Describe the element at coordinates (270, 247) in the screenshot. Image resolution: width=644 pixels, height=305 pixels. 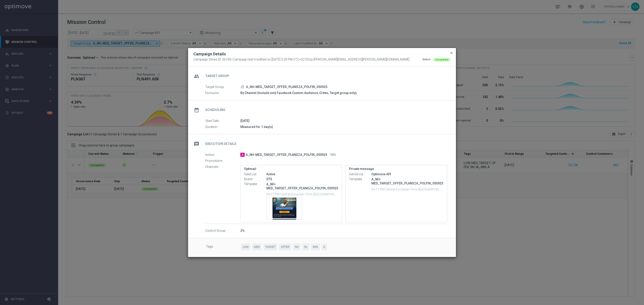
I see `span: TARGET` at that location.